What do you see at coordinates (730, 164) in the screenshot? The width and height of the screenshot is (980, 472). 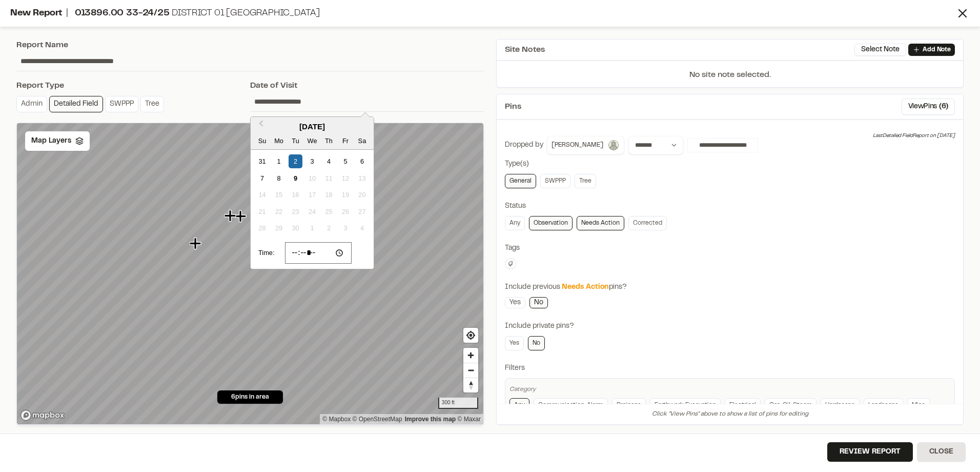 I see `div: Type(s)` at bounding box center [730, 164].